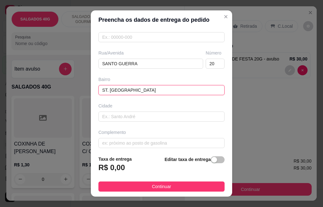 Image resolution: width=323 pixels, height=207 pixels. What do you see at coordinates (161, 37) in the screenshot?
I see `input: Ex.: 00000-000` at bounding box center [161, 37].